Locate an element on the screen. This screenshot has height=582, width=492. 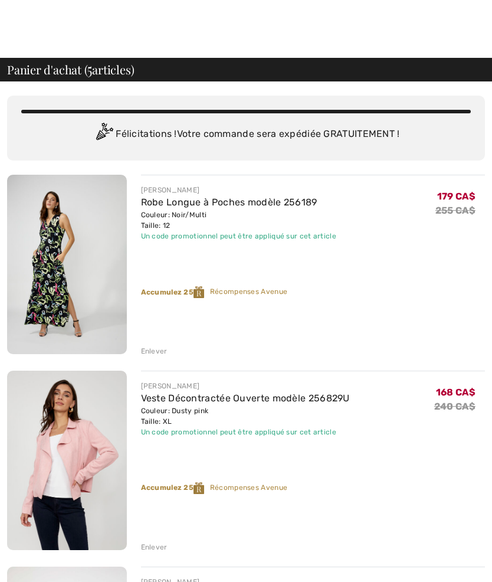
img: Congratulation2.svg is located at coordinates (104, 135).